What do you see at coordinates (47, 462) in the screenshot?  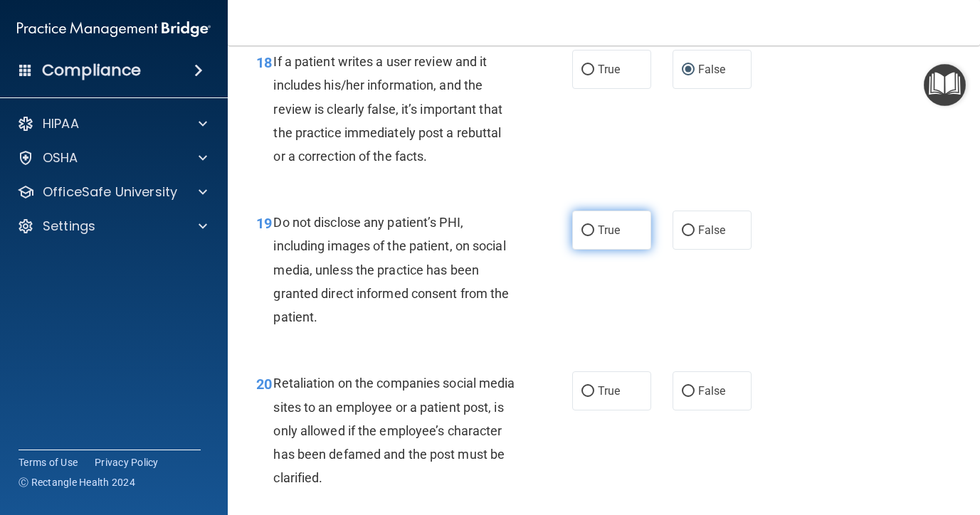 I see `a: Terms of Use` at bounding box center [47, 462].